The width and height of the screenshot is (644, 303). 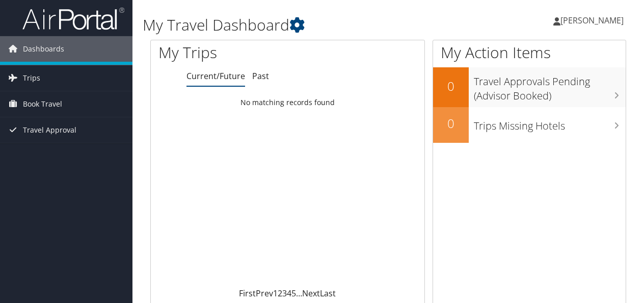 What do you see at coordinates (215, 76) in the screenshot?
I see `a: Current/Future` at bounding box center [215, 76].